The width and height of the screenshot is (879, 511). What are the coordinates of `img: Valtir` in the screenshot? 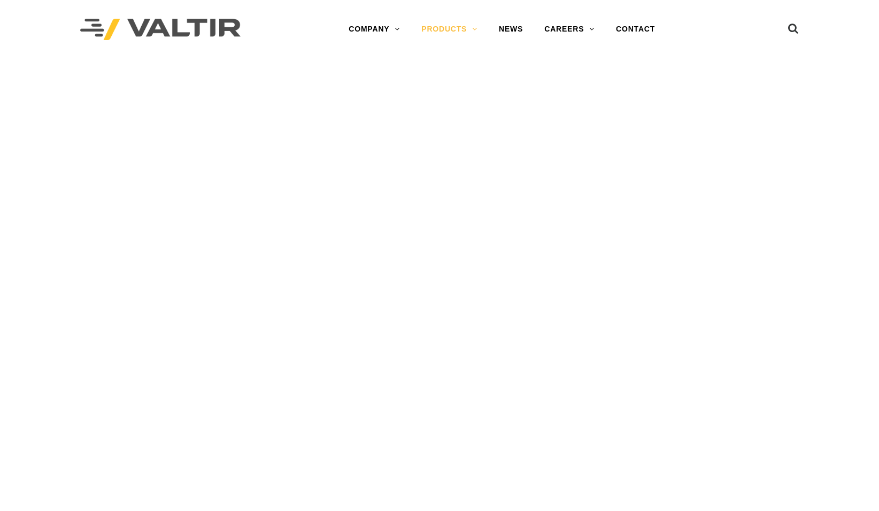 It's located at (160, 29).